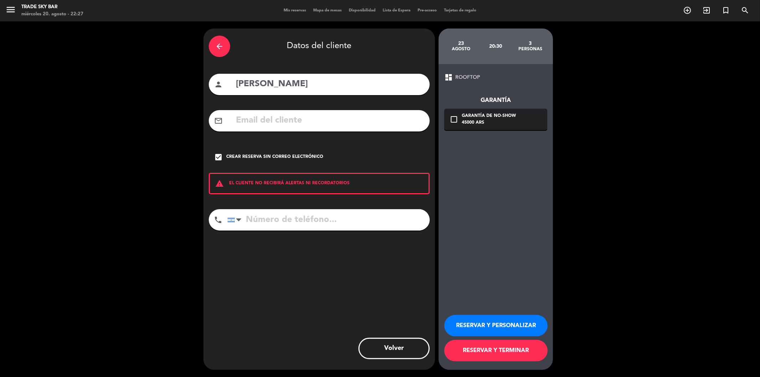 The width and height of the screenshot is (760, 377). I want to click on span: Lista de Espera, so click(396, 10).